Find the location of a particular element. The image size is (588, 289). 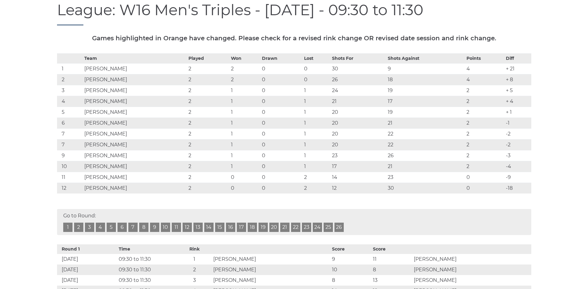

td: 6 is located at coordinates (70, 123).